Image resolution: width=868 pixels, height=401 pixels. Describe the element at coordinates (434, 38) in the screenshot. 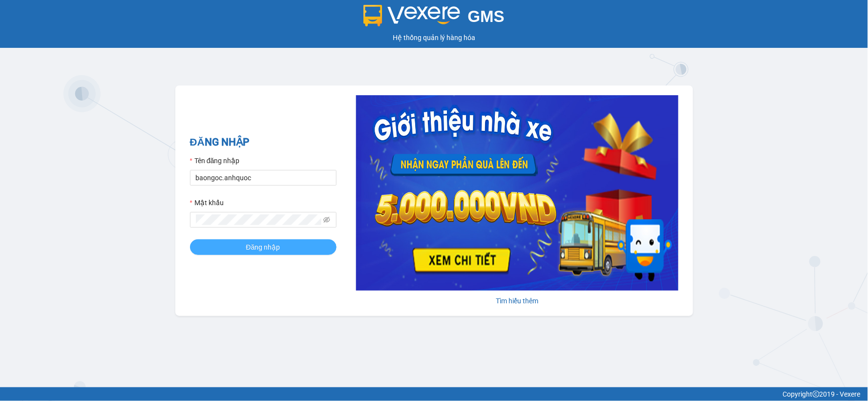

I see `div: Hệ thống quản lý hàng hóa` at that location.